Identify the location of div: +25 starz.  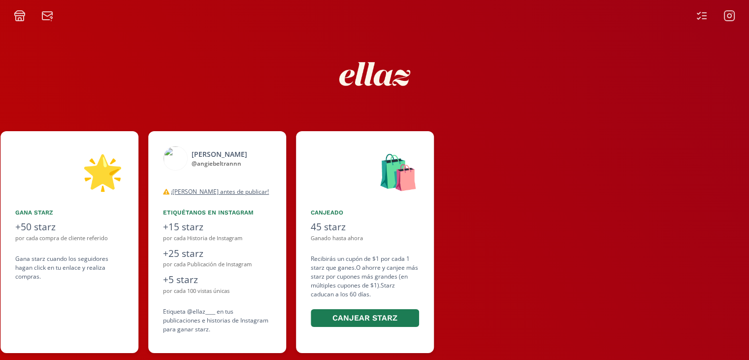
(217, 253).